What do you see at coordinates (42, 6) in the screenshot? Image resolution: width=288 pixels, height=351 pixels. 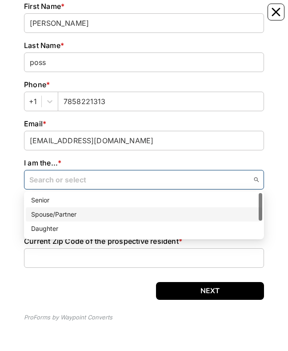 I see `span: First Name` at bounding box center [42, 6].